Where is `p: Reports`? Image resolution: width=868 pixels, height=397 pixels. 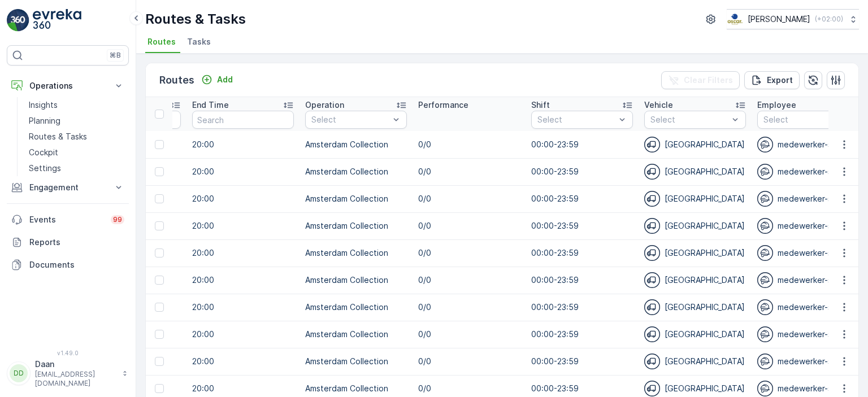 p: Reports is located at coordinates (77, 242).